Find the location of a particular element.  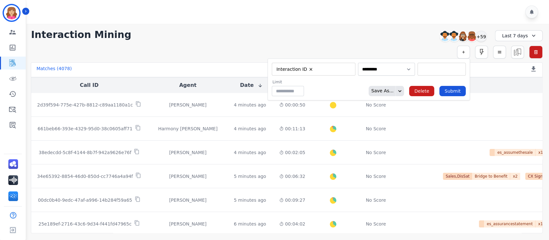

button: Call ID is located at coordinates (89, 85).